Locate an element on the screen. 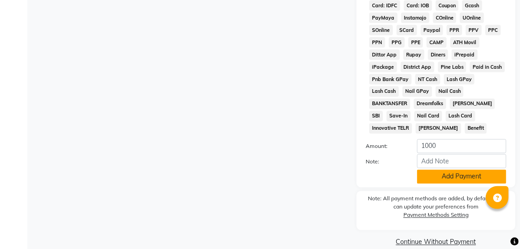 The width and height of the screenshot is (520, 249). span: Dreamfolks is located at coordinates (430, 104).